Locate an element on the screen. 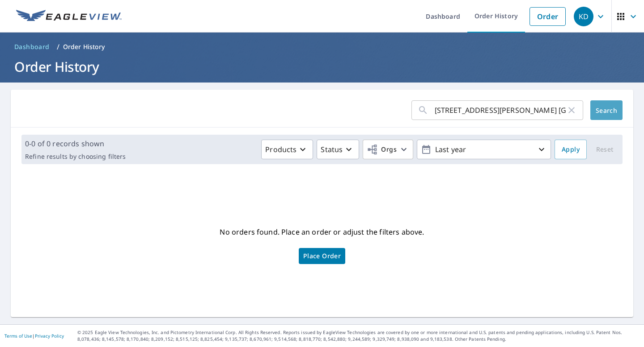  p: Status is located at coordinates (332, 149).